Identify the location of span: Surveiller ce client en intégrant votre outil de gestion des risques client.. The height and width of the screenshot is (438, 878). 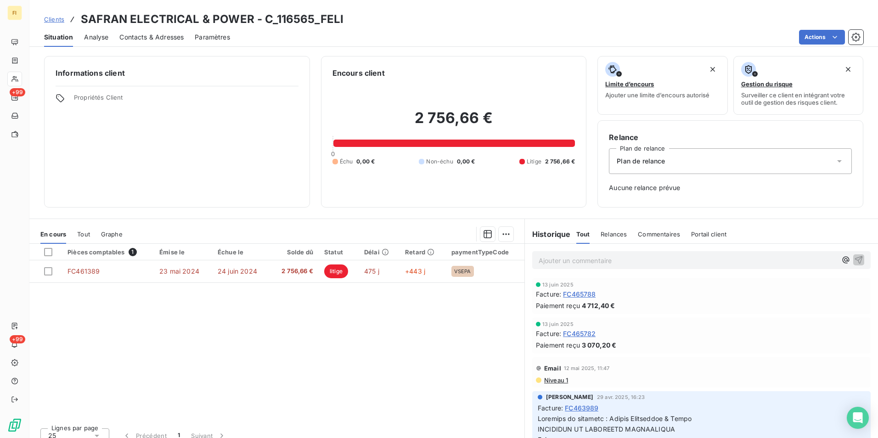
(798, 99).